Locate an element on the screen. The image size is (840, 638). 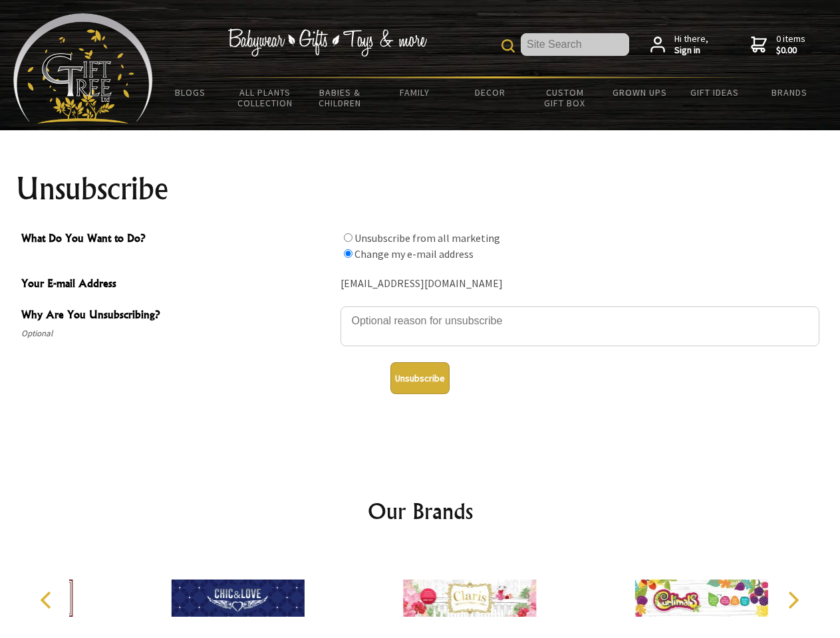
a: Brands is located at coordinates (790, 92).